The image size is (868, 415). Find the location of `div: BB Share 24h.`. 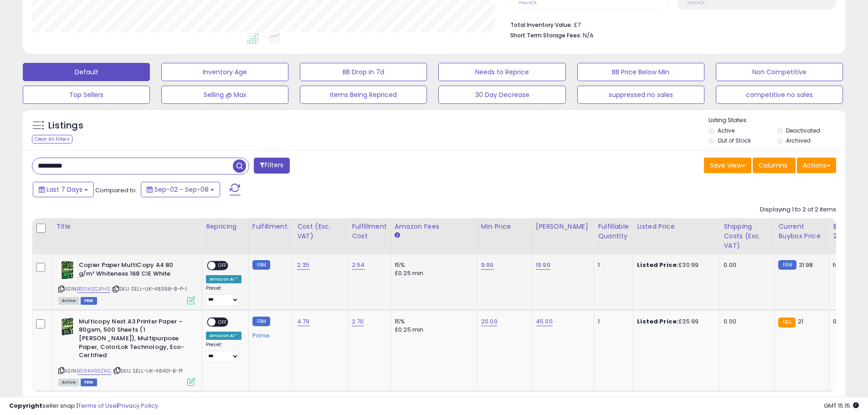

div: BB Share 24h. is located at coordinates (849, 232).